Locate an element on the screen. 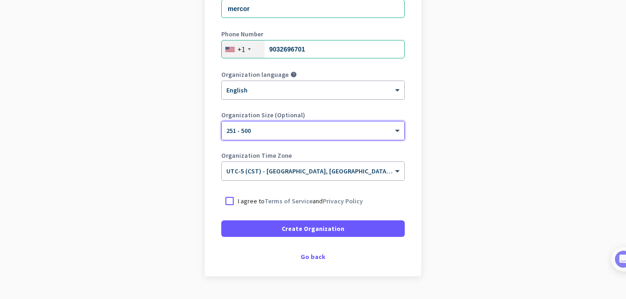 This screenshot has width=626, height=299. p: I agree to and is located at coordinates (300, 201).